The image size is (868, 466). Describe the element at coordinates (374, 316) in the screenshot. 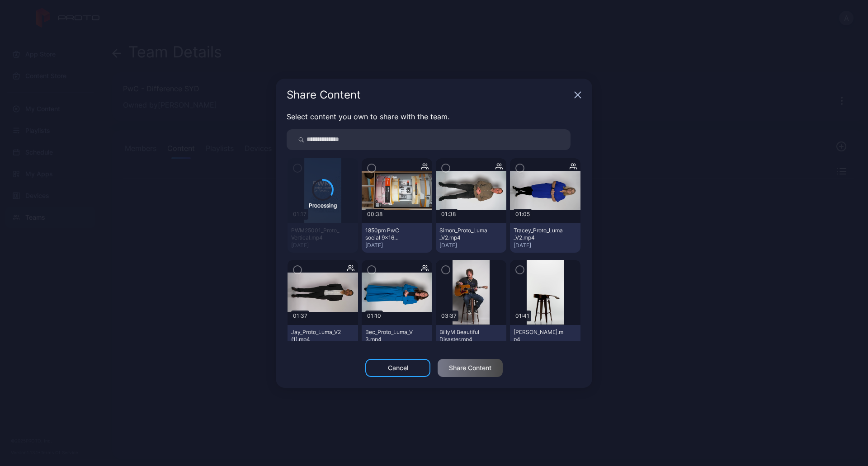

I see `div: 01:10` at that location.